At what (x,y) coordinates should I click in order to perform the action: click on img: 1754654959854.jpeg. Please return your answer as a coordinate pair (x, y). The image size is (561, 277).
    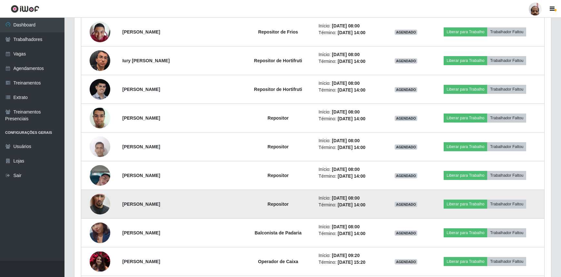
    Looking at the image, I should click on (100, 89).